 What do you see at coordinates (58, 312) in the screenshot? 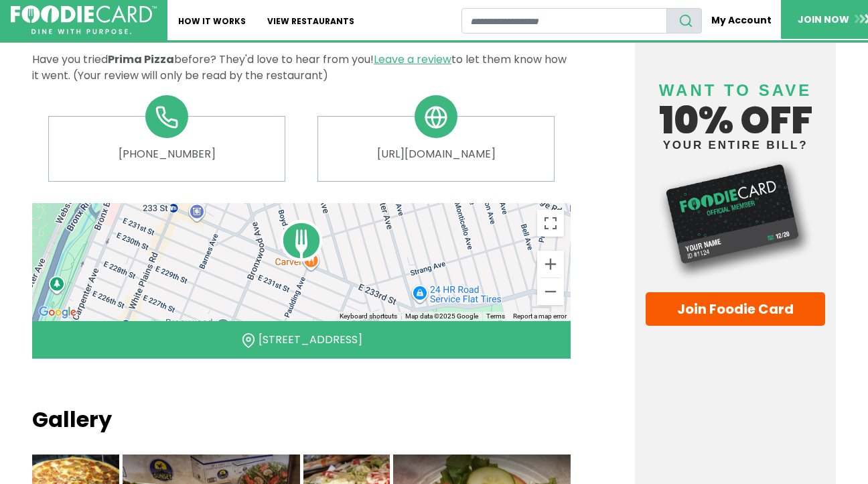
I see `a: Open this area in Google Maps (opens a new window)` at bounding box center [58, 312].